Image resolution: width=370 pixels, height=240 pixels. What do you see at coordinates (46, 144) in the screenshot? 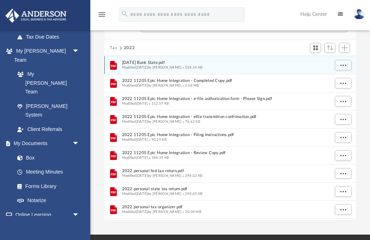
I see `a: My Documentsarrow_drop_down` at bounding box center [46, 144].